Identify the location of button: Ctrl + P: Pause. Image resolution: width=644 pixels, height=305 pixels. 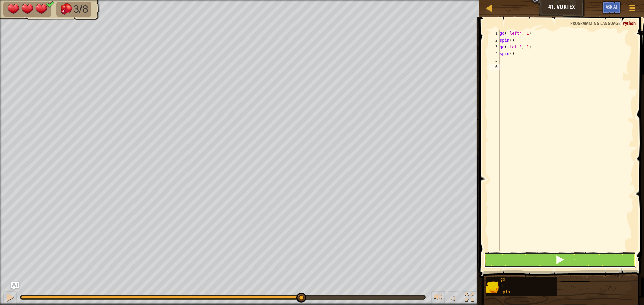
(10, 298).